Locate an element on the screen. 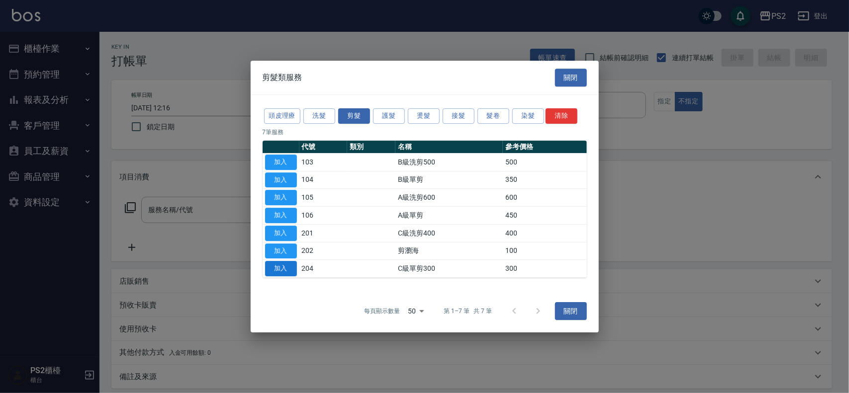 This screenshot has width=849, height=393. button: 清除 is located at coordinates (561, 116).